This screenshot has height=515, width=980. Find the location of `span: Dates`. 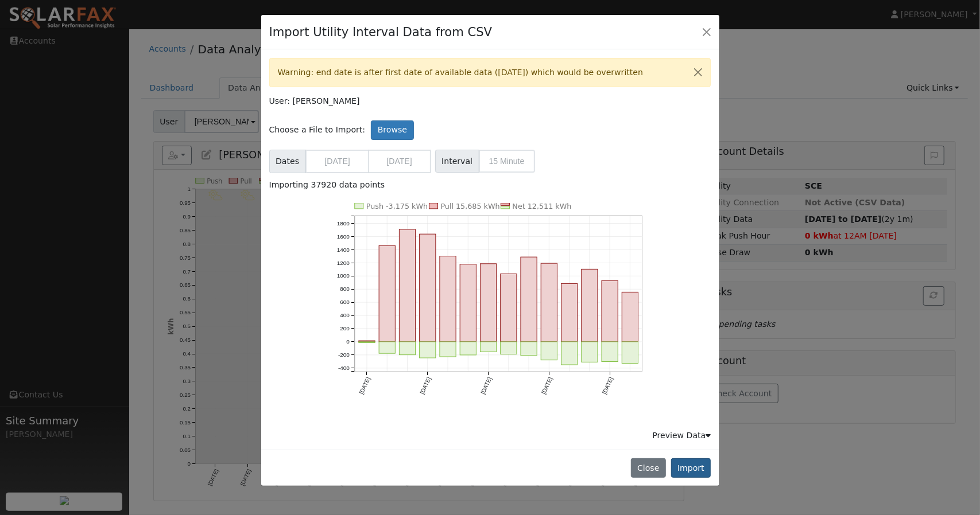

span: Dates is located at coordinates (288, 161).